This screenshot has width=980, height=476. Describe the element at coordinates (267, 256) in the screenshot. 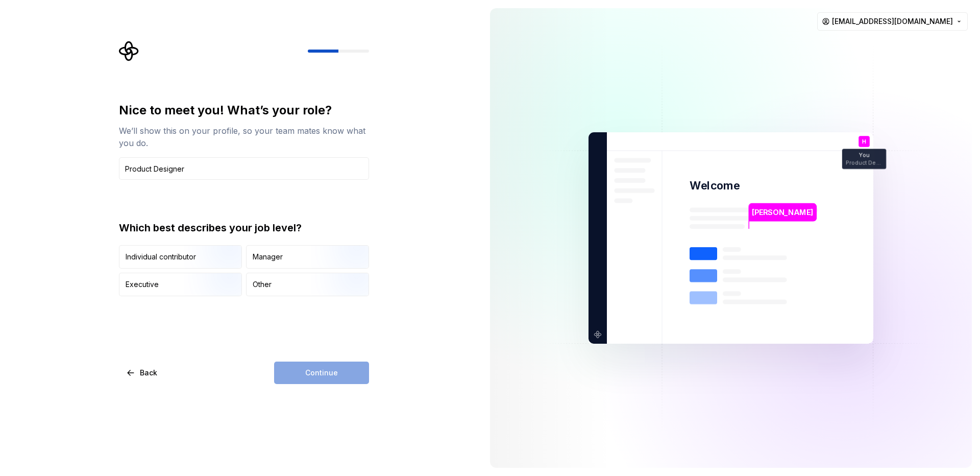

I see `div: Manager` at that location.